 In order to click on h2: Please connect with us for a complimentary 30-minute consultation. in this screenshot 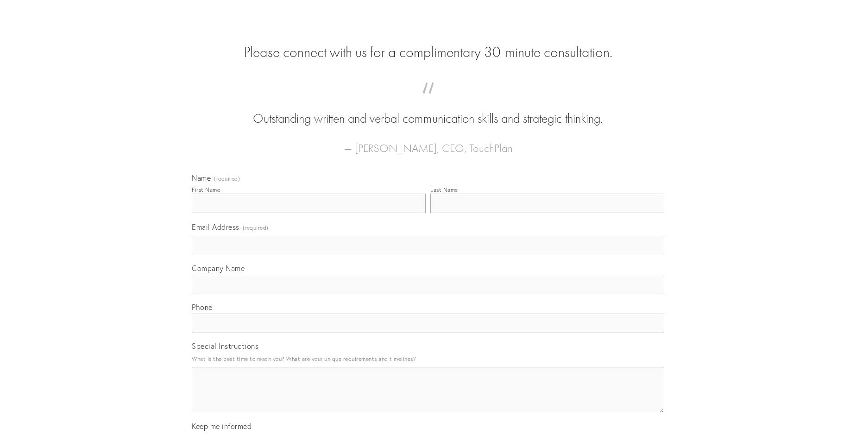, I will do `click(428, 52)`.